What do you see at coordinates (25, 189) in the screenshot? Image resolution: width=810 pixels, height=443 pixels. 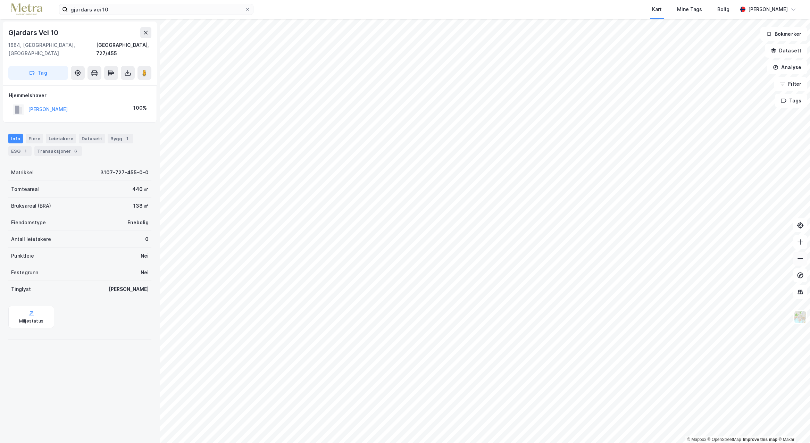 I see `div: Tomteareal` at bounding box center [25, 189].